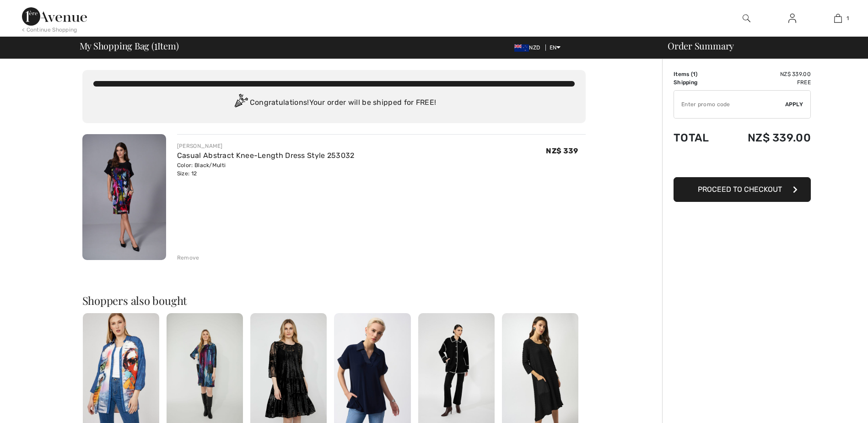  What do you see at coordinates (793, 18) in the screenshot?
I see `img: My Info` at bounding box center [793, 18].